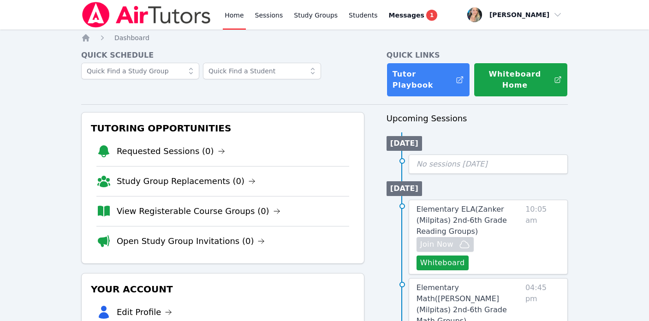  I want to click on a: Dashboard, so click(132, 38).